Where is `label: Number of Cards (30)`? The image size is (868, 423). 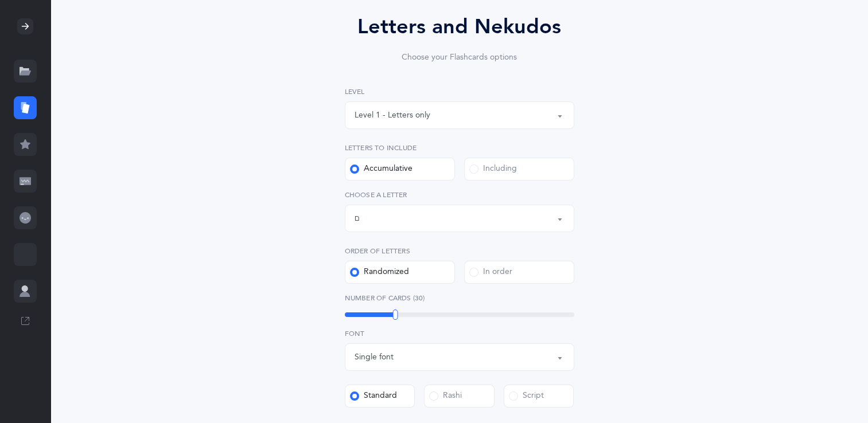 label: Number of Cards (30) is located at coordinates (459, 298).